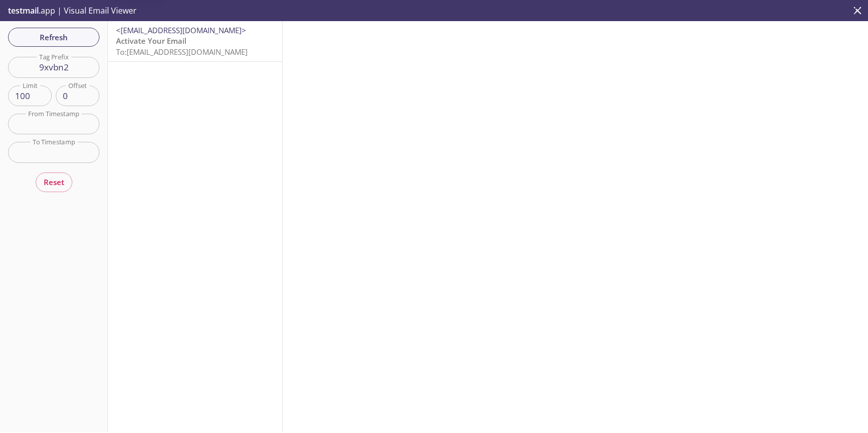 Image resolution: width=868 pixels, height=433 pixels. What do you see at coordinates (195, 41) in the screenshot?
I see `nav: emails` at bounding box center [195, 41].